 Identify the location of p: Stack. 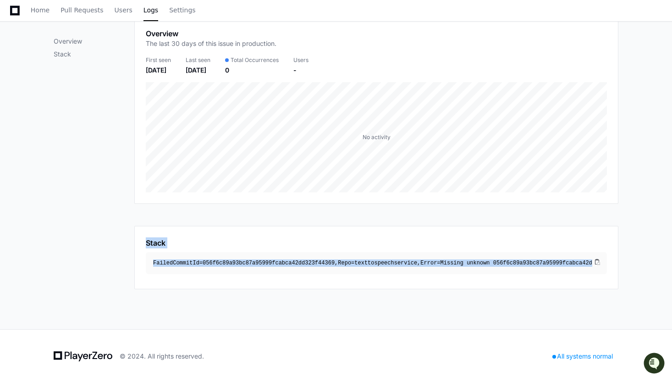
(94, 54).